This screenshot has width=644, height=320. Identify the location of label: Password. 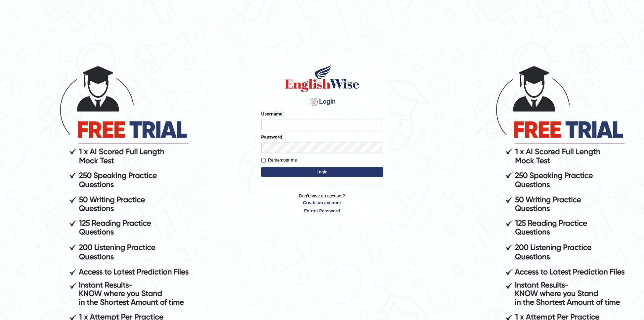
(272, 137).